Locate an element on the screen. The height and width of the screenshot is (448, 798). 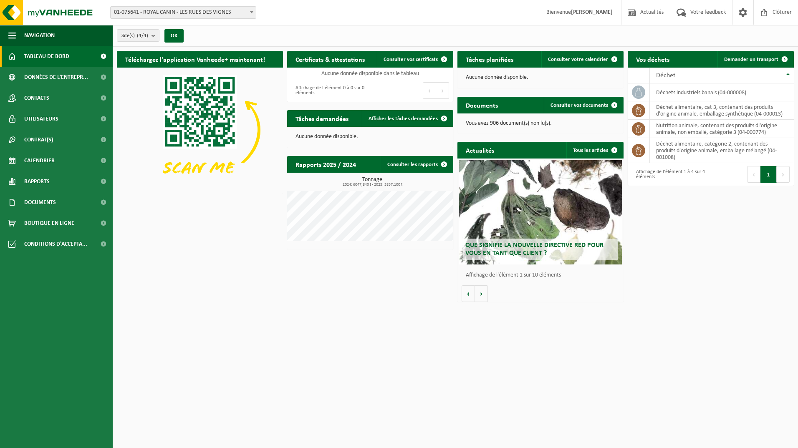
span: Consulter votre calendrier is located at coordinates (578, 59).